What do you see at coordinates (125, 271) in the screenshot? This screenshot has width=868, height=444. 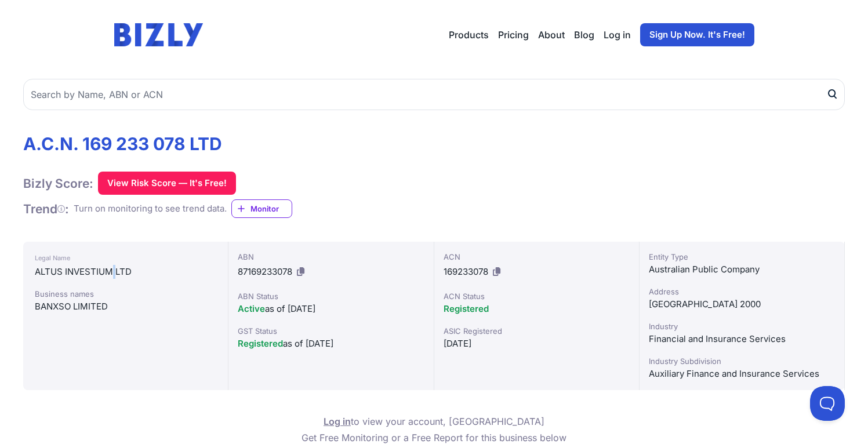 I see `div: ALTUS INVESTIUM LTD` at bounding box center [125, 271].